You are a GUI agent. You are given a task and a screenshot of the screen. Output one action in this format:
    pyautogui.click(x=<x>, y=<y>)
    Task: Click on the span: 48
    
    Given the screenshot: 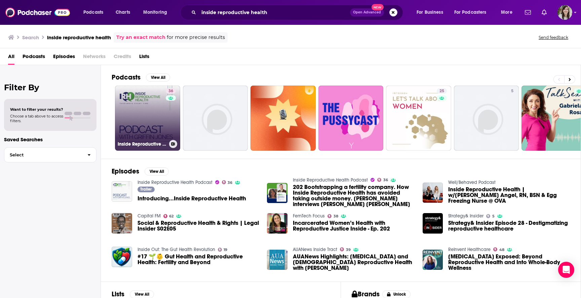 What is the action you would take?
    pyautogui.click(x=501, y=250)
    